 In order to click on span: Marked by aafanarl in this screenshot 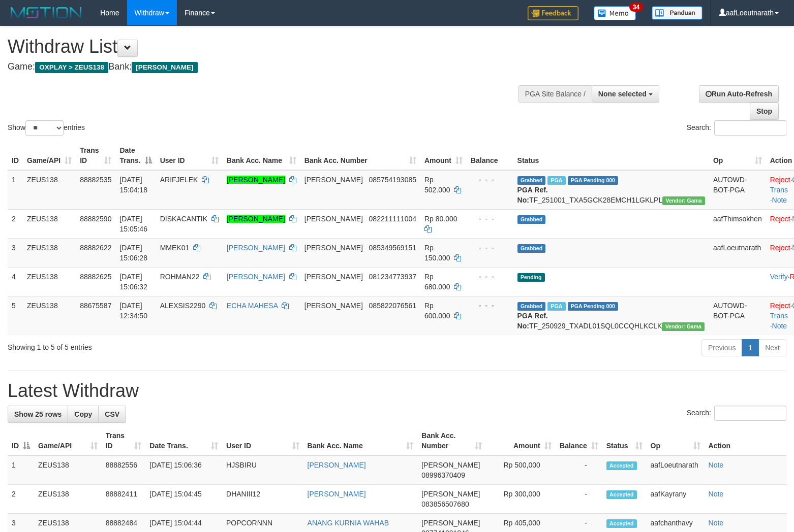, I will do `click(556, 180)`.